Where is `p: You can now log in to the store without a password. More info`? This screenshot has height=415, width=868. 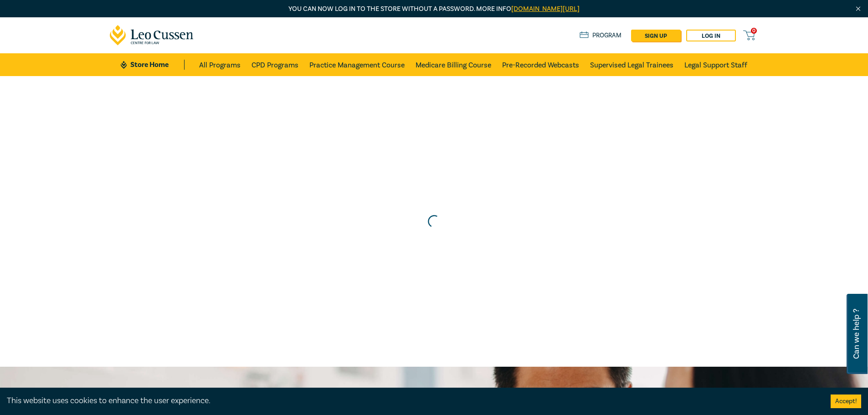 p: You can now log in to the store without a password. More info is located at coordinates (434, 9).